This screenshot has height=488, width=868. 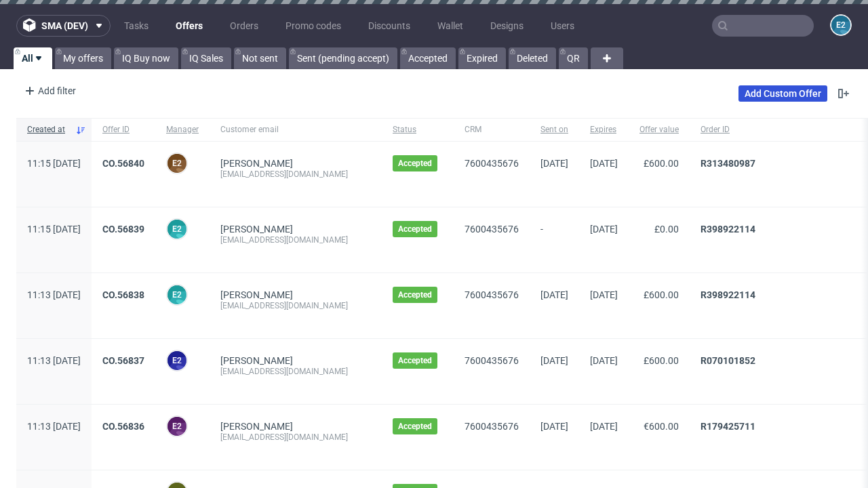 I want to click on a: Accepted, so click(x=428, y=58).